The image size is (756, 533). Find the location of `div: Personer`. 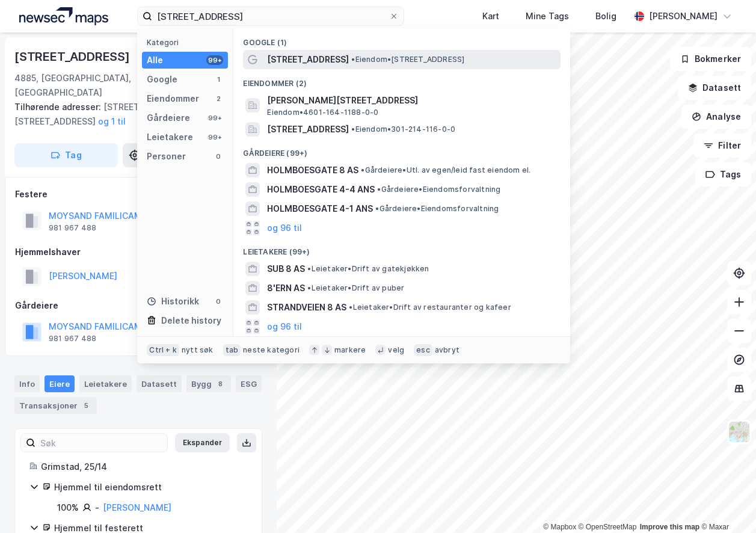

div: Personer is located at coordinates (166, 156).